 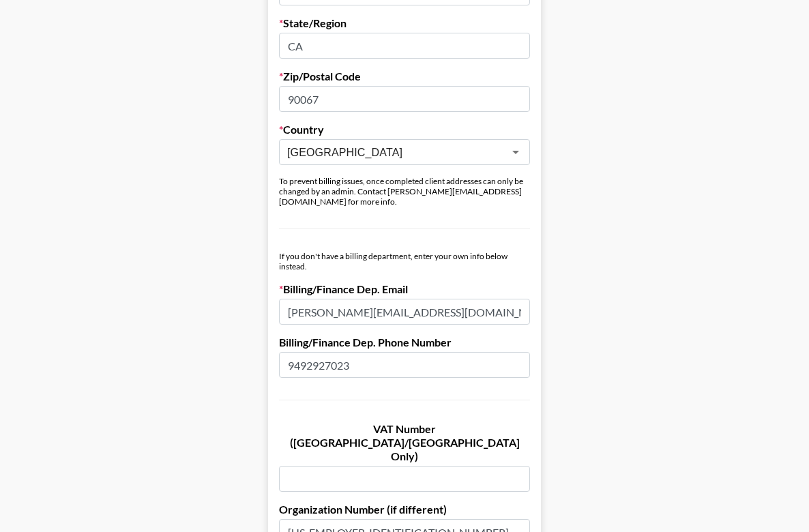 What do you see at coordinates (404, 261) in the screenshot?
I see `div: If you don't have a billing department, enter your own info below instead.` at bounding box center [404, 261].